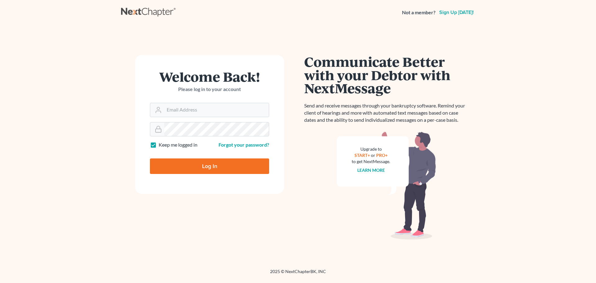 This screenshot has height=283, width=596. What do you see at coordinates (209, 76) in the screenshot?
I see `h1: Welcome Back!` at bounding box center [209, 76].